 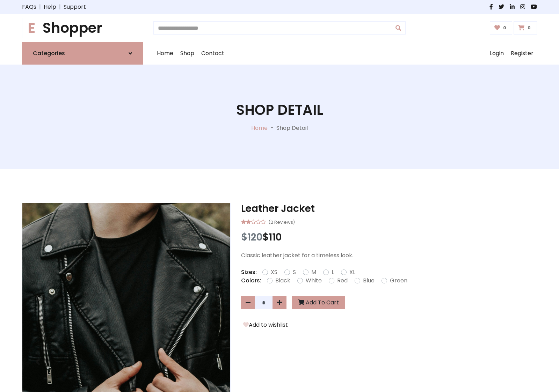 What do you see at coordinates (49, 53) in the screenshot?
I see `h6: Categories` at bounding box center [49, 53].